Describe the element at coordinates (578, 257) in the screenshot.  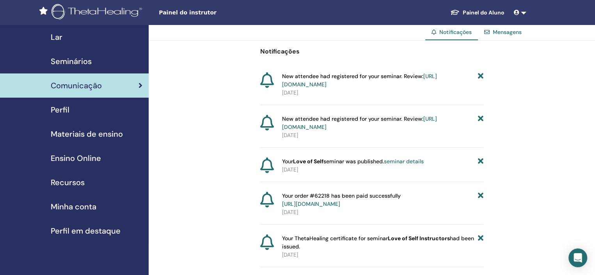
I see `div: Open Intercom Messenger` at that location.